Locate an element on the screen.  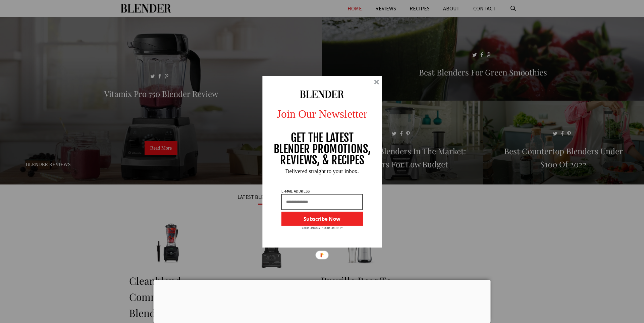
button: Subscribe Now is located at coordinates (322, 218).